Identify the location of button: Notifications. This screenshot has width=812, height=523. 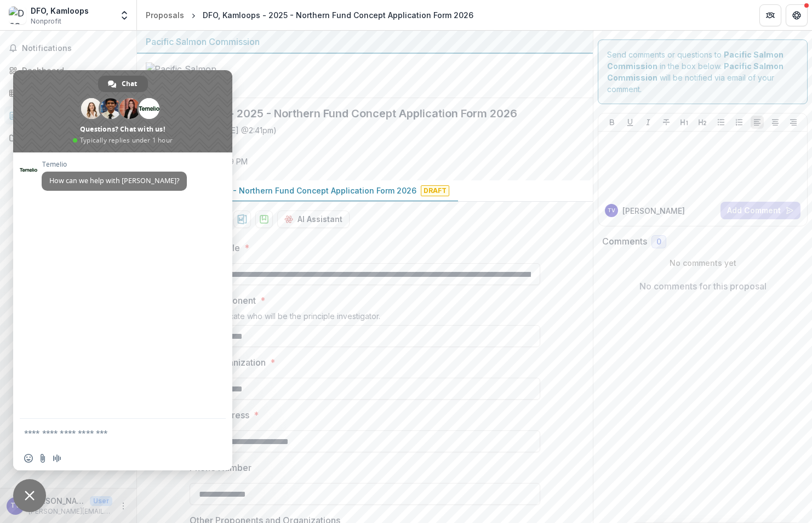
(68, 48).